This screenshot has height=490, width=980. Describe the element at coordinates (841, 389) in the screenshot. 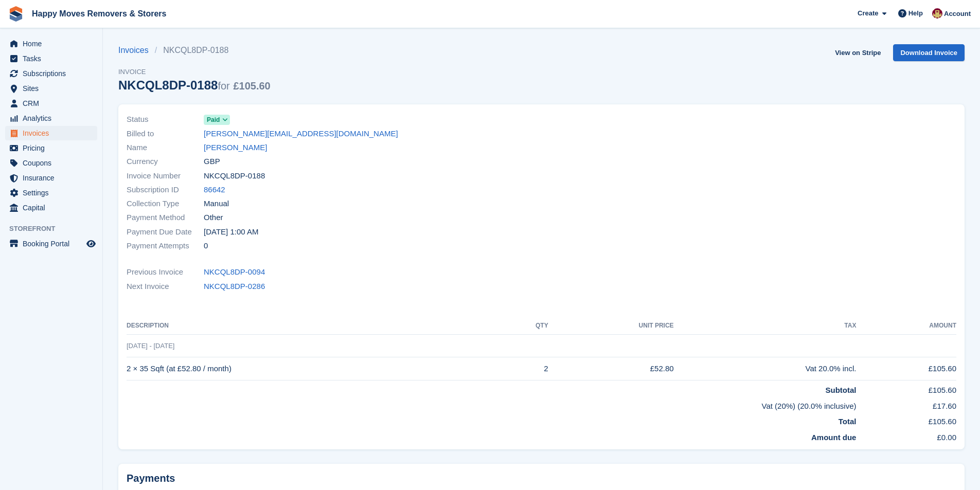

I see `strong: Subtotal` at that location.